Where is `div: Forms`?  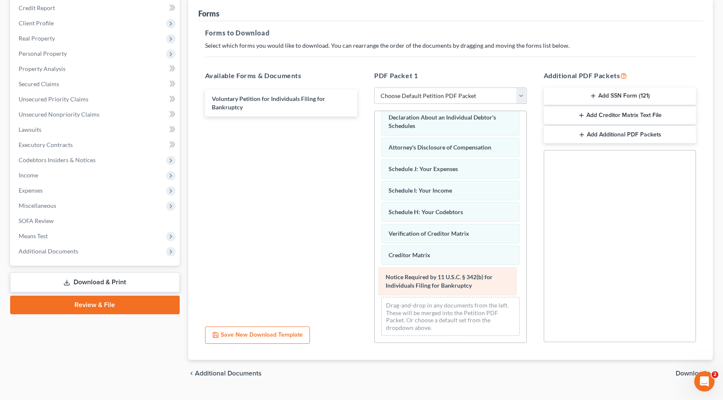
div: Forms is located at coordinates (209, 14).